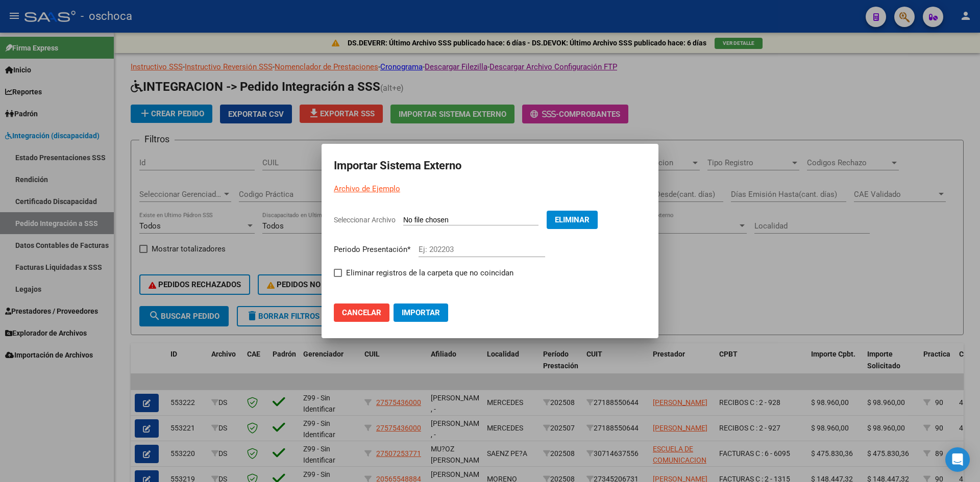  Describe the element at coordinates (367, 189) in the screenshot. I see `a: Archivo de Ejemplo` at that location.